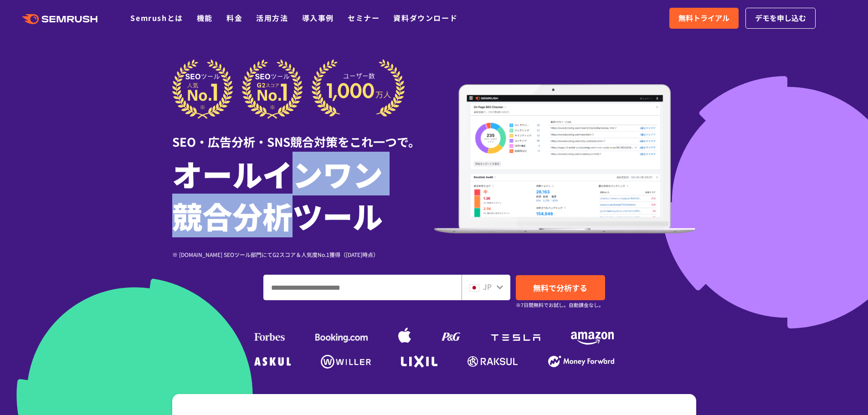  Describe the element at coordinates (362, 288) in the screenshot. I see `input: ドメイン、キーワードまたはURLを入力してください` at that location.